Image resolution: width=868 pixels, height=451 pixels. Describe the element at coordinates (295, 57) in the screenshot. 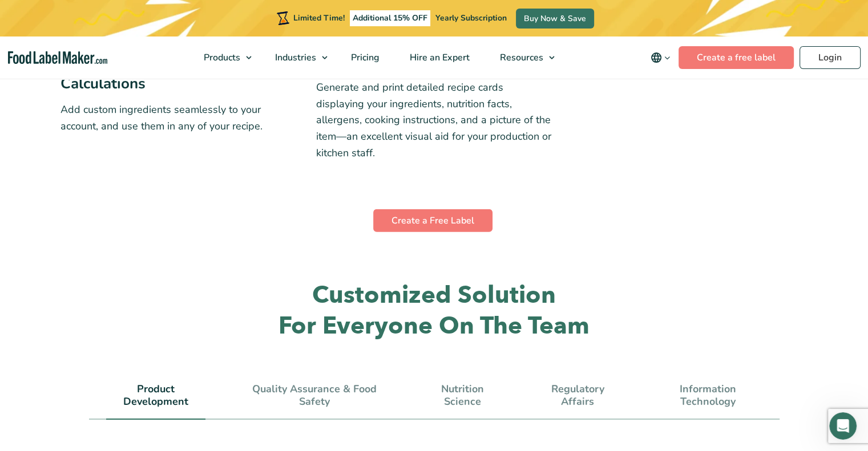

I see `span: Industries` at that location.